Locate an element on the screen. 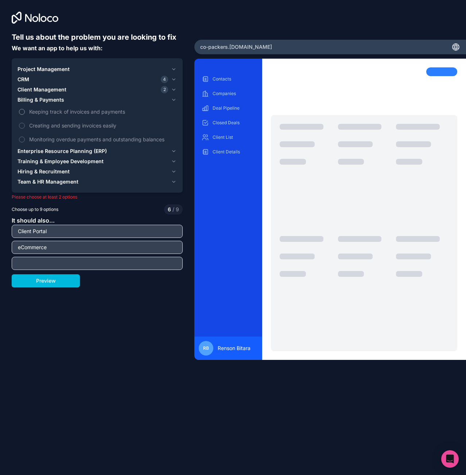 The width and height of the screenshot is (466, 475). span: Team & HR Management is located at coordinates (48, 182).